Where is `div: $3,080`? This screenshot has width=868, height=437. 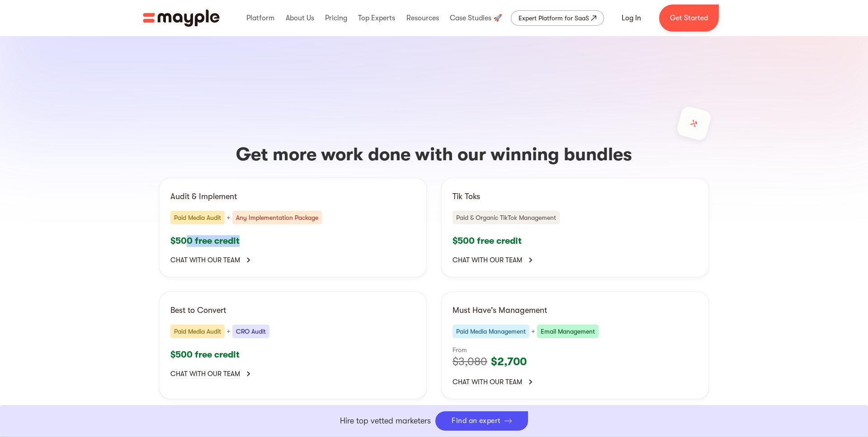 div: $3,080 is located at coordinates (470, 362).